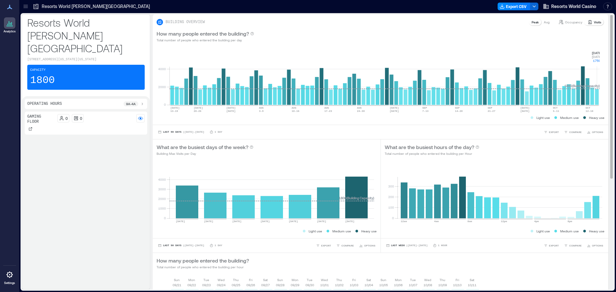 The width and height of the screenshot is (616, 292). Describe the element at coordinates (162, 189) in the screenshot. I see `tspan: 3000` at that location.